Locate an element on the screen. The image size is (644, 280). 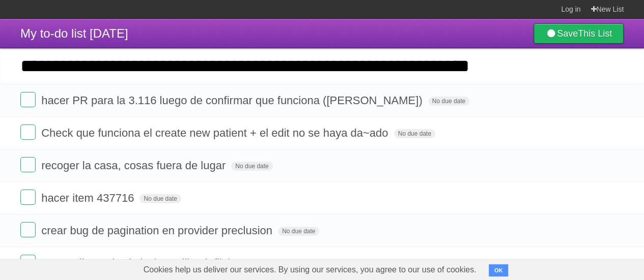
span: recoger la casa, cosas fuera de lugar is located at coordinates (135, 165).